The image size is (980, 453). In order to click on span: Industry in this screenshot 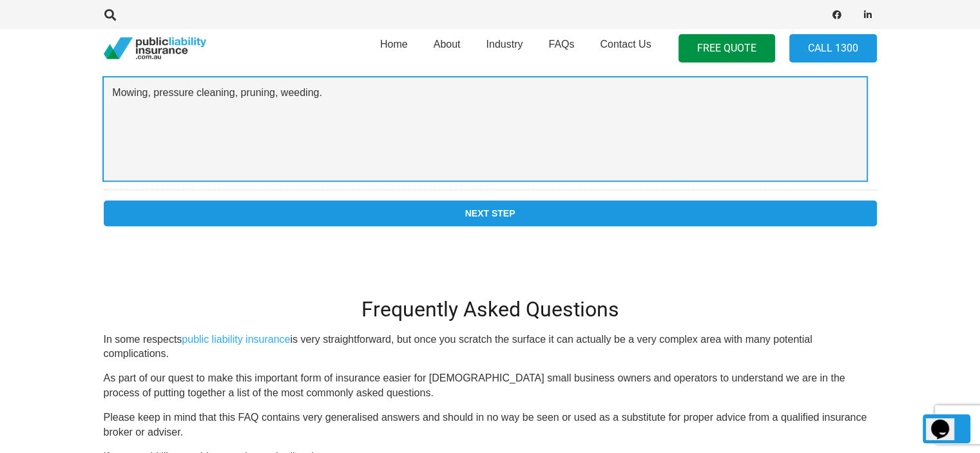, I will do `click(504, 44)`.